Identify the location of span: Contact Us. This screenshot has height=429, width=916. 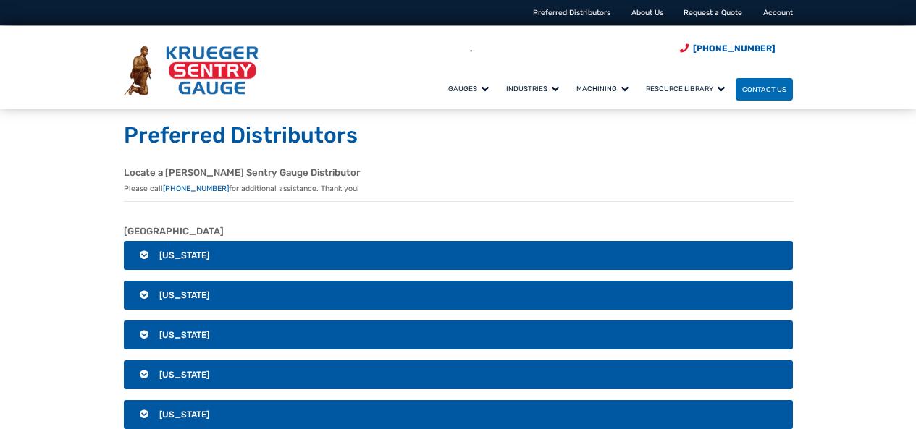
(764, 89).